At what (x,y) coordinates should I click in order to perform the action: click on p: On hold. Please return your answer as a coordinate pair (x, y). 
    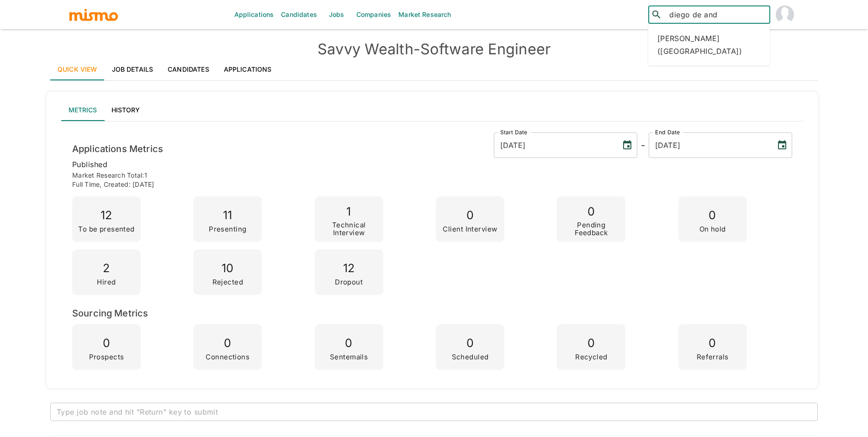
    Looking at the image, I should click on (712, 229).